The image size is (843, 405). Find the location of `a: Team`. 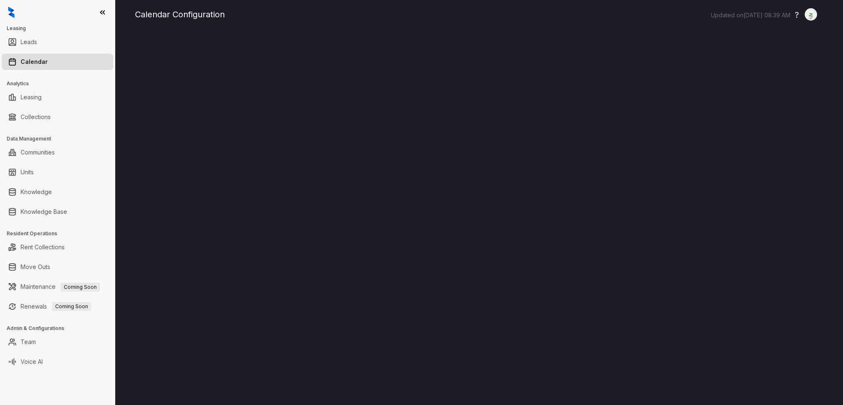

a: Team is located at coordinates (28, 342).